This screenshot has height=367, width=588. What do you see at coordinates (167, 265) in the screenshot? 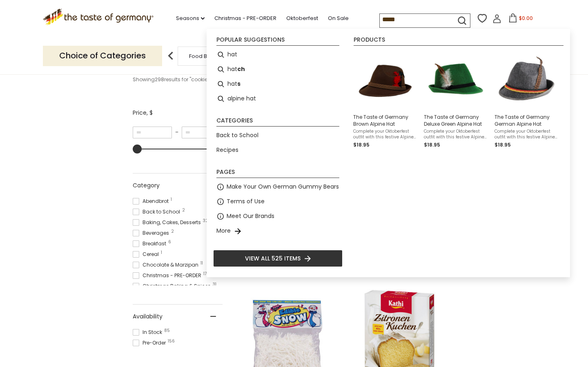
I see `span: Chocolate & Marzipan` at bounding box center [167, 265].